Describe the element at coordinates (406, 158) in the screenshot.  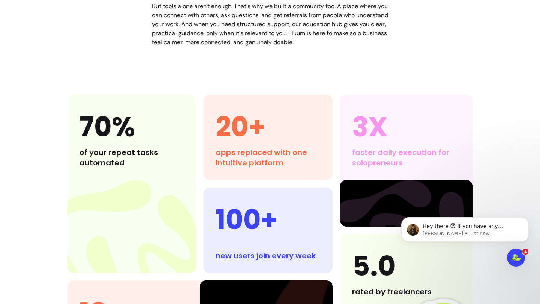
I see `div: faster daily execution for solopreneurs` at that location.